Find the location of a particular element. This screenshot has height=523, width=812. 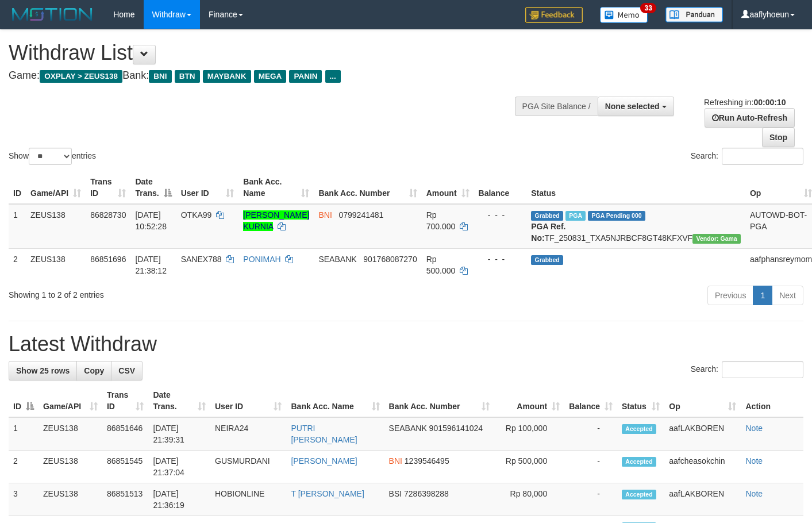

span: Copy 0799241481 to clipboard is located at coordinates (361, 215).